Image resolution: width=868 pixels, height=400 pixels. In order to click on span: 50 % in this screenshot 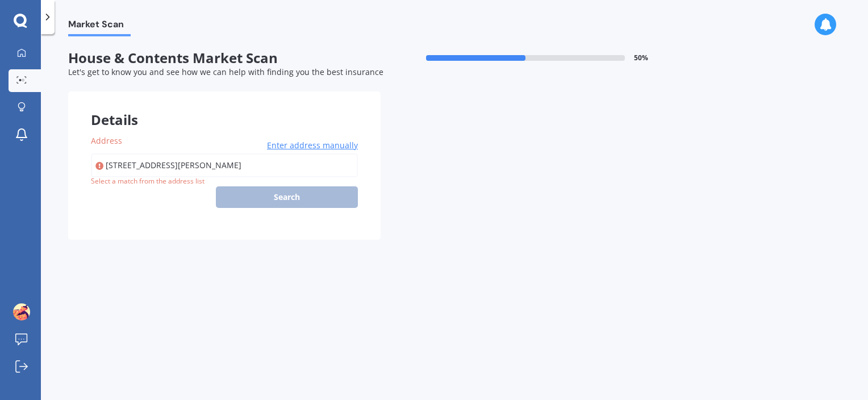, I will do `click(641, 58)`.